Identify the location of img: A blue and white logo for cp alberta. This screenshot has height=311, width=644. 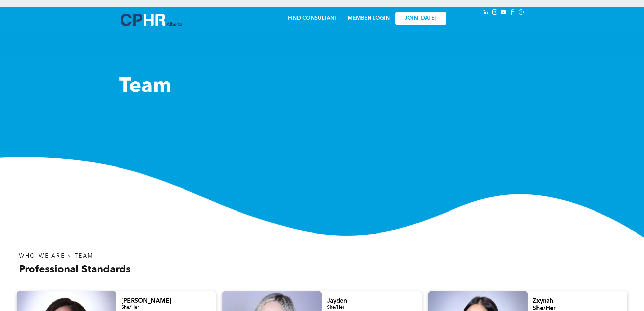
(151, 20).